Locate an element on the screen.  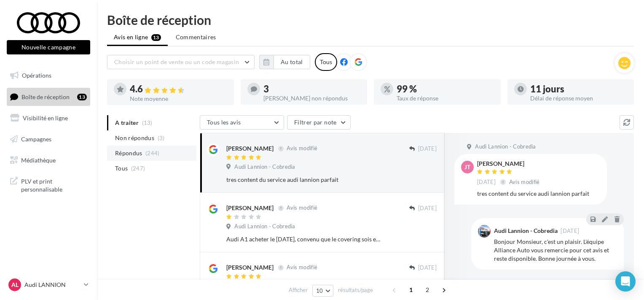
div: 3 is located at coordinates (312, 89).